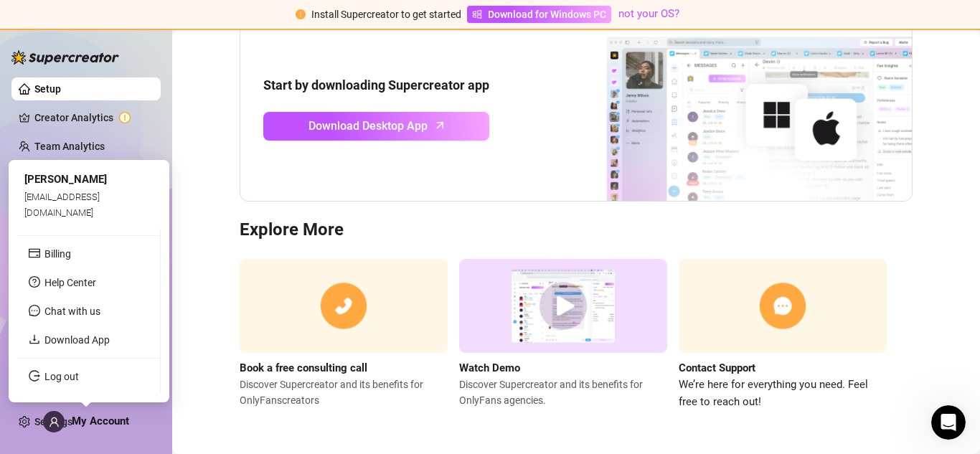  What do you see at coordinates (576, 230) in the screenshot?
I see `h3: Explore More` at bounding box center [576, 230].